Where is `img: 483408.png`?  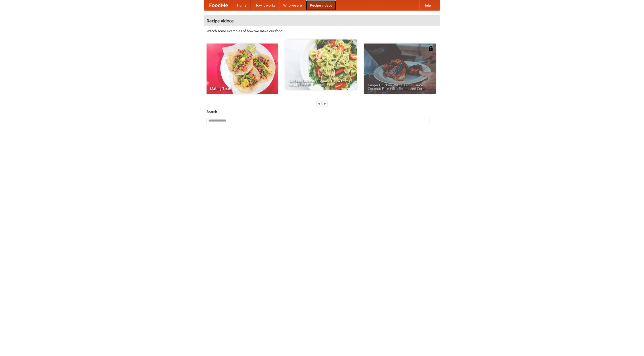 img: 483408.png is located at coordinates (431, 49).